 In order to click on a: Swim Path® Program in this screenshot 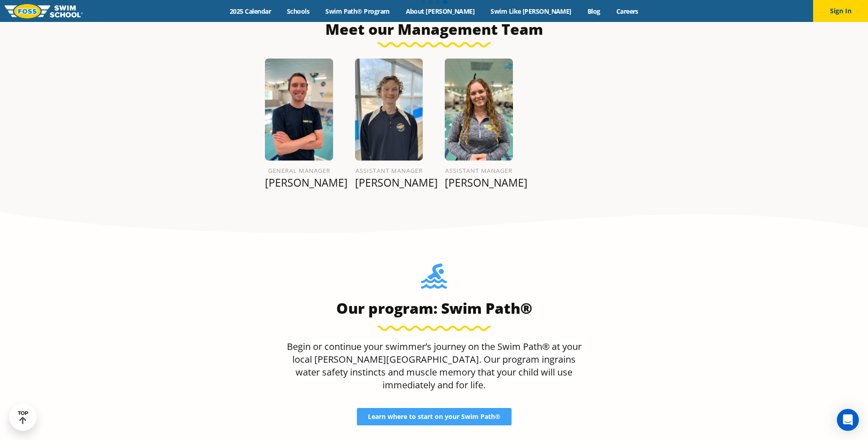, I will do `click(358, 11)`.